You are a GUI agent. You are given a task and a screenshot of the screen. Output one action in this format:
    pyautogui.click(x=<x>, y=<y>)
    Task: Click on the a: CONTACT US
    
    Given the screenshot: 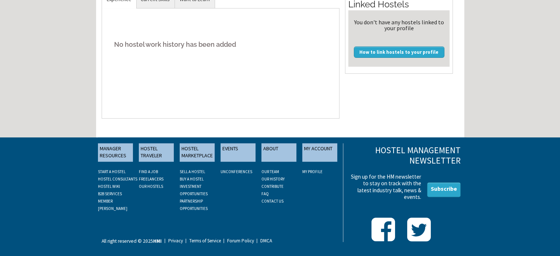 What is the action you would take?
    pyautogui.click(x=272, y=201)
    